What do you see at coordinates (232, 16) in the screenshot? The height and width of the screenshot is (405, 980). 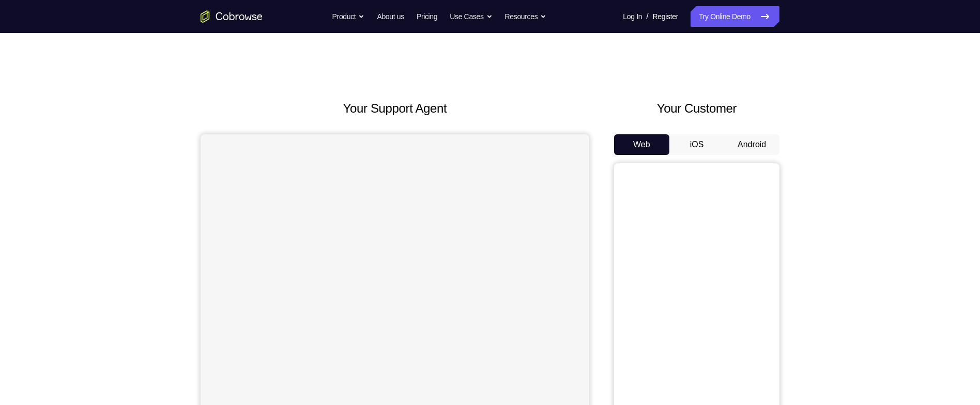 I see `a: Go to the home page` at bounding box center [232, 16].